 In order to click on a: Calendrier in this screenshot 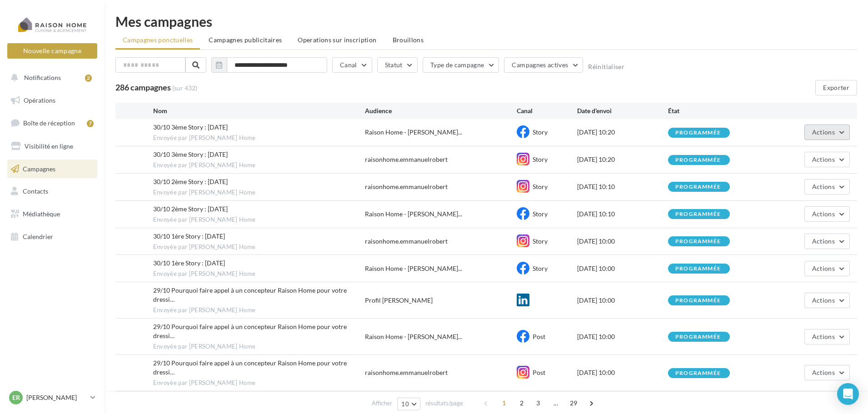, I will do `click(53, 237)`.